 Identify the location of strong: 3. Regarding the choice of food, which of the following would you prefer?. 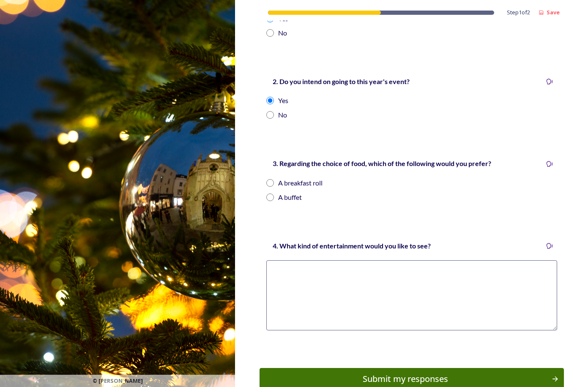
(382, 163).